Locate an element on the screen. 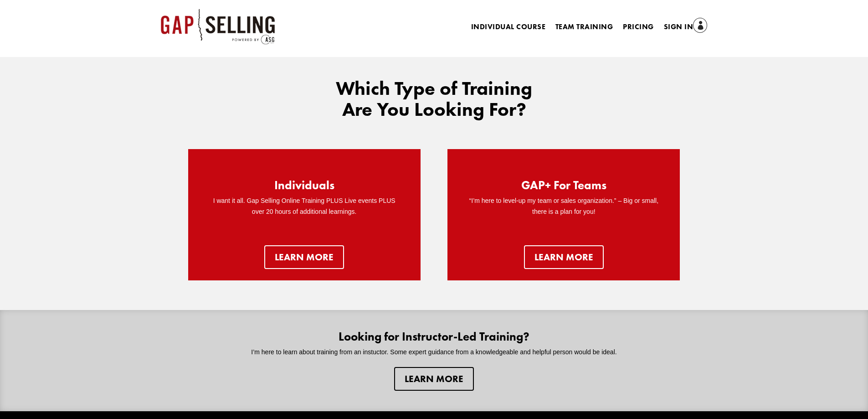 This screenshot has height=419, width=868. a: Team Training is located at coordinates (584, 29).